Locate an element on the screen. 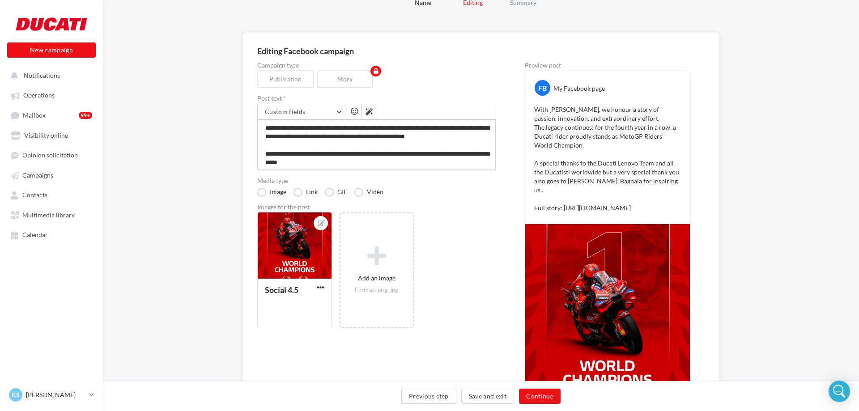 The height and width of the screenshot is (411, 859). div: Preview post is located at coordinates (607, 65).